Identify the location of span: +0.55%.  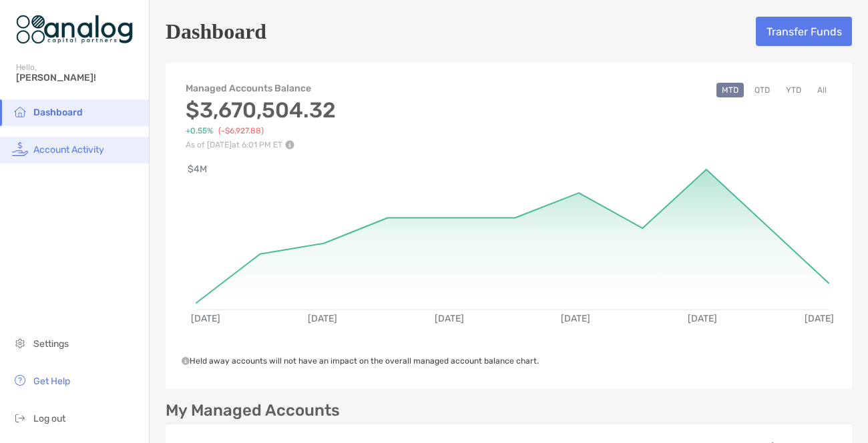
(199, 131).